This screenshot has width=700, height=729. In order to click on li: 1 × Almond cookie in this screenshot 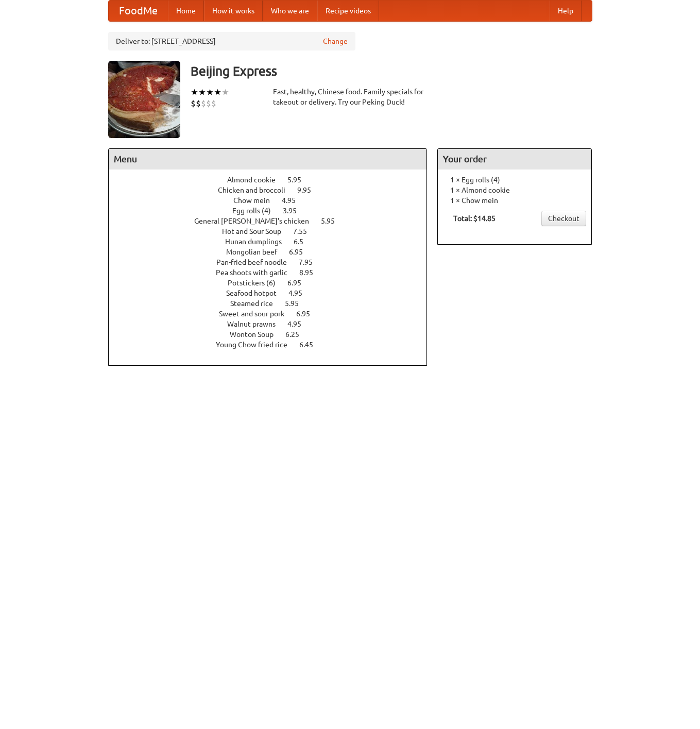, I will do `click(514, 190)`.